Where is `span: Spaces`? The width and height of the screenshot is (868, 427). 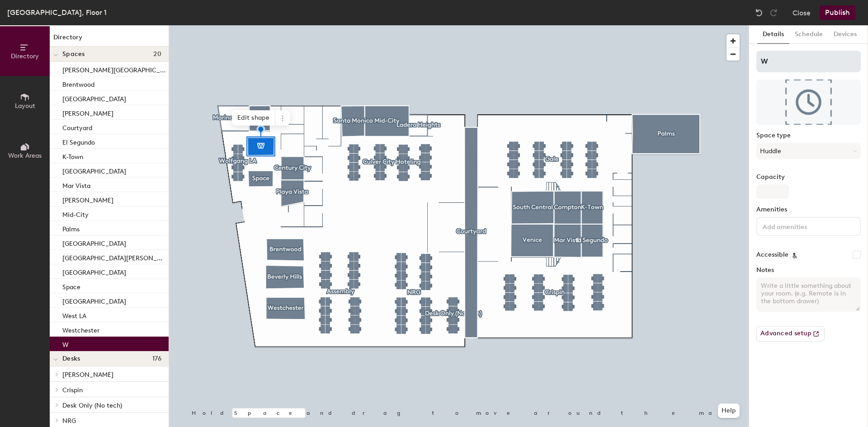 span: Spaces is located at coordinates (73, 54).